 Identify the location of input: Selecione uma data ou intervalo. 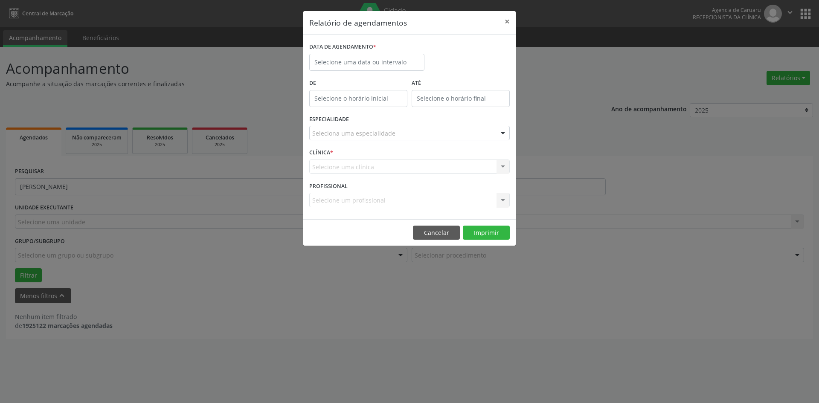
(367, 62).